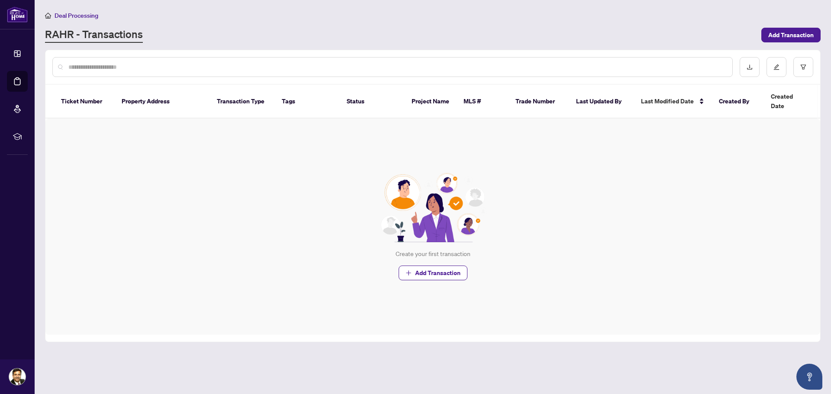 The height and width of the screenshot is (394, 831). What do you see at coordinates (17, 14) in the screenshot?
I see `img: logo` at bounding box center [17, 14].